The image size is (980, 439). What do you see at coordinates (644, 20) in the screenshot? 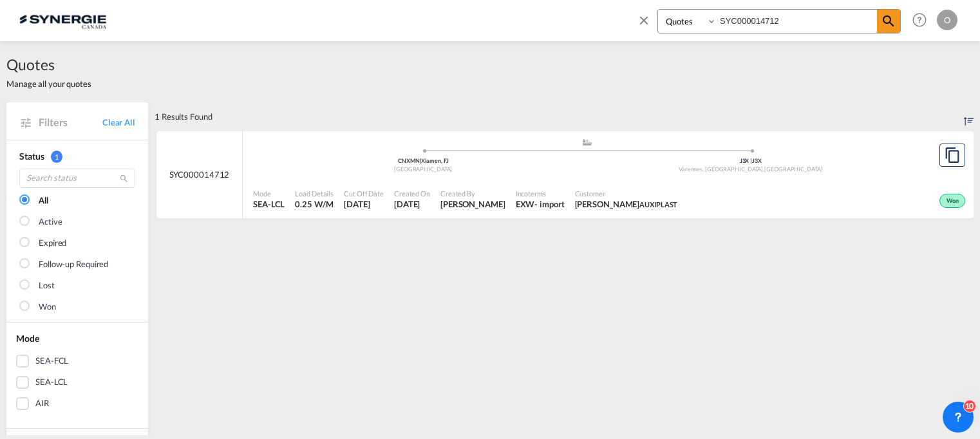
I see `md-icon: icon-close` at bounding box center [644, 20].